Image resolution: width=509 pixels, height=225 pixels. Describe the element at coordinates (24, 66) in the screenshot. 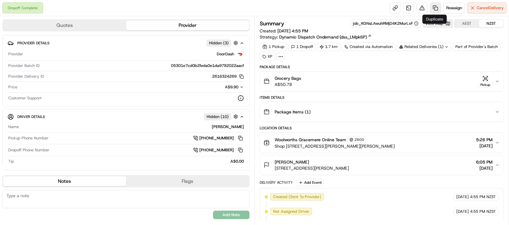

I see `span: Provider Batch ID` at that location.